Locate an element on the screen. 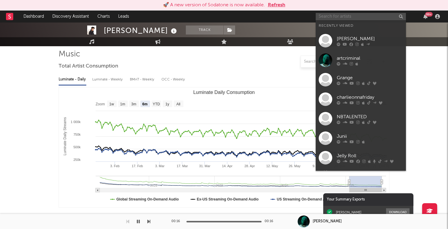  text: 3. Feb is located at coordinates (114, 166).